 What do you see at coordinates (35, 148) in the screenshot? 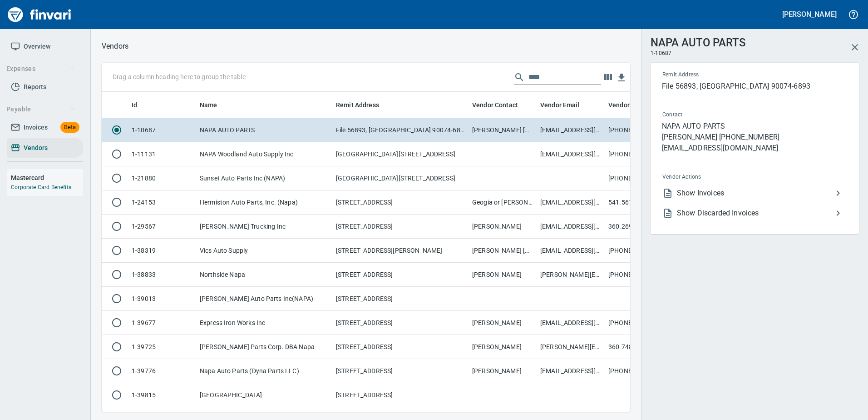
I see `span: Vendors` at bounding box center [35, 148].